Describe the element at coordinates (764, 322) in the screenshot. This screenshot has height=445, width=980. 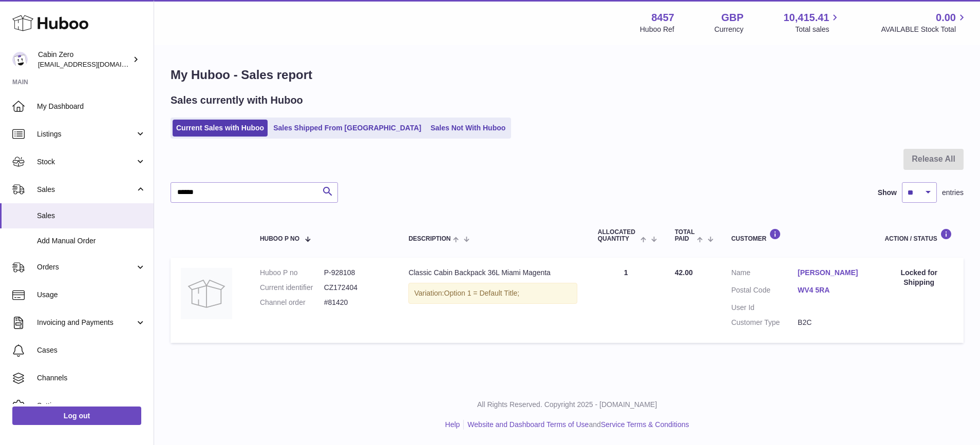
I see `dt: Customer Type` at that location.